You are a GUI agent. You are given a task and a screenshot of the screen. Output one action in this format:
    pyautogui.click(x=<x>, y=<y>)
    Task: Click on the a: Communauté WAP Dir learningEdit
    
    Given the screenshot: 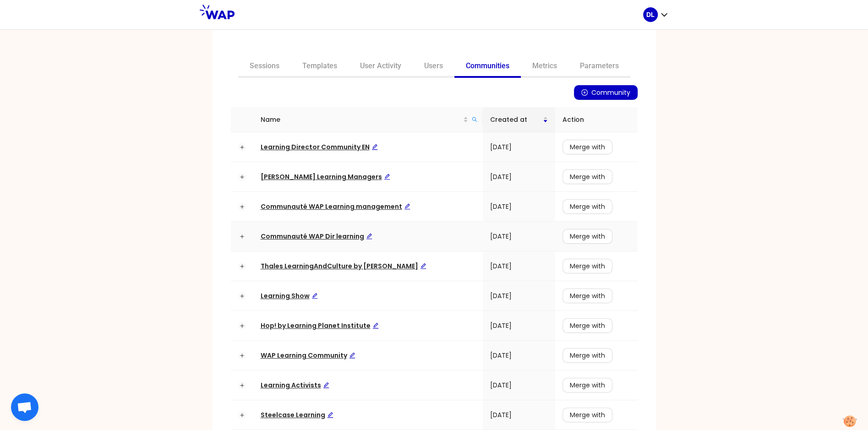 What is the action you would take?
    pyautogui.click(x=317, y=236)
    